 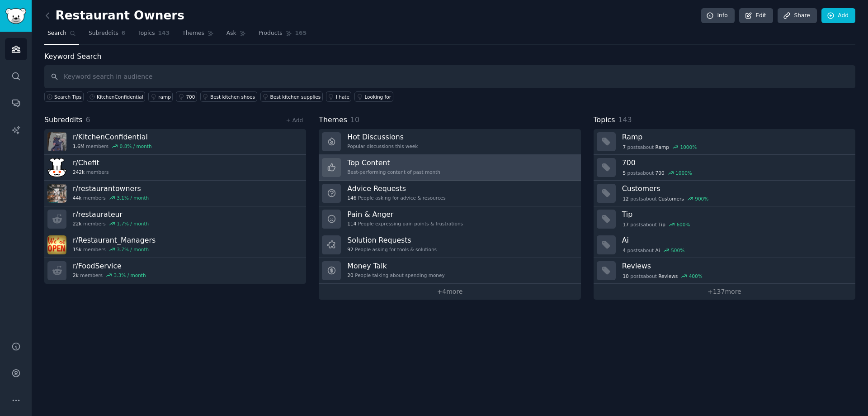 What do you see at coordinates (186, 96) in the screenshot?
I see `a: 700` at bounding box center [186, 96].